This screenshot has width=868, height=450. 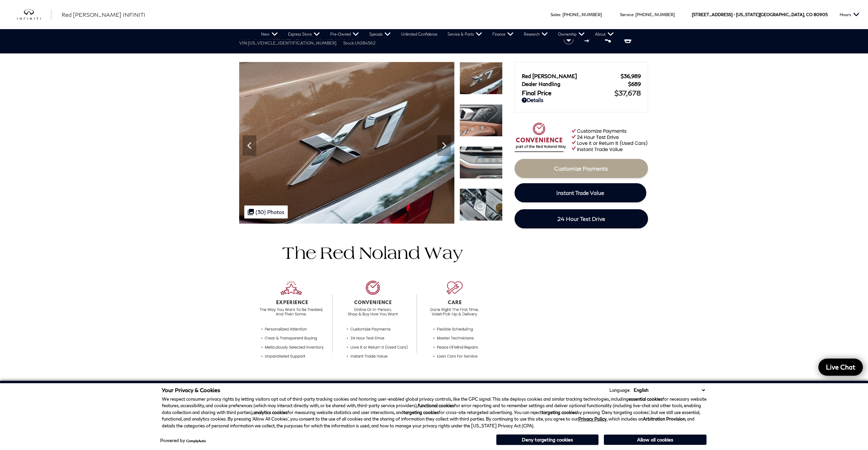 I want to click on select: Language Select, so click(x=669, y=390).